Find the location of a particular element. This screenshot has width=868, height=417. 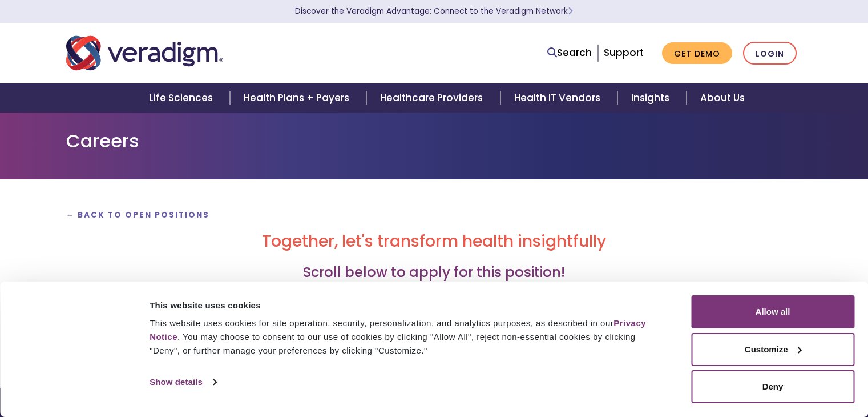

h1: Careers is located at coordinates (435, 141).